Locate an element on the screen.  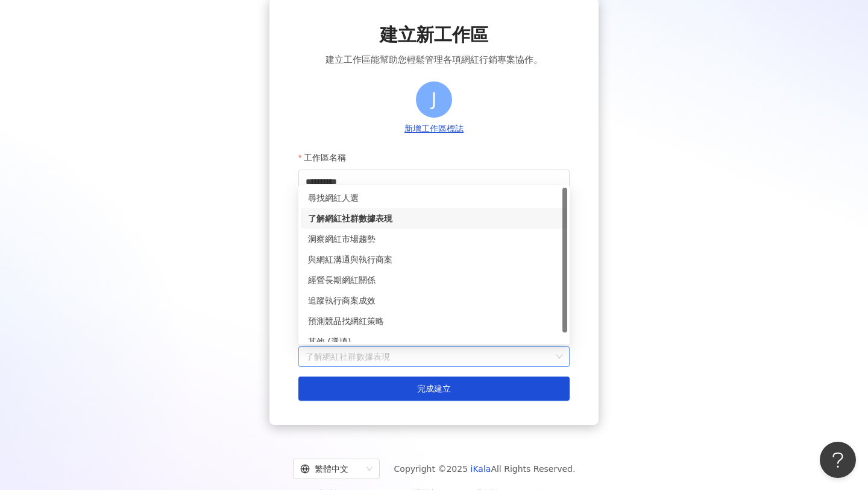
div: 預測競品找網紅策略 is located at coordinates (434, 320).